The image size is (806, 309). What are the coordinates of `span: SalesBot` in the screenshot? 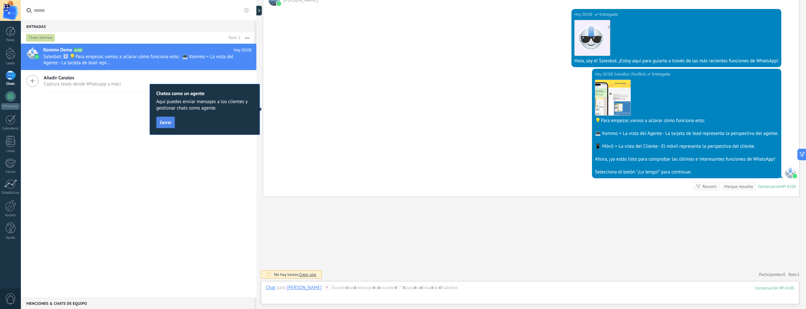 It's located at (790, 172).